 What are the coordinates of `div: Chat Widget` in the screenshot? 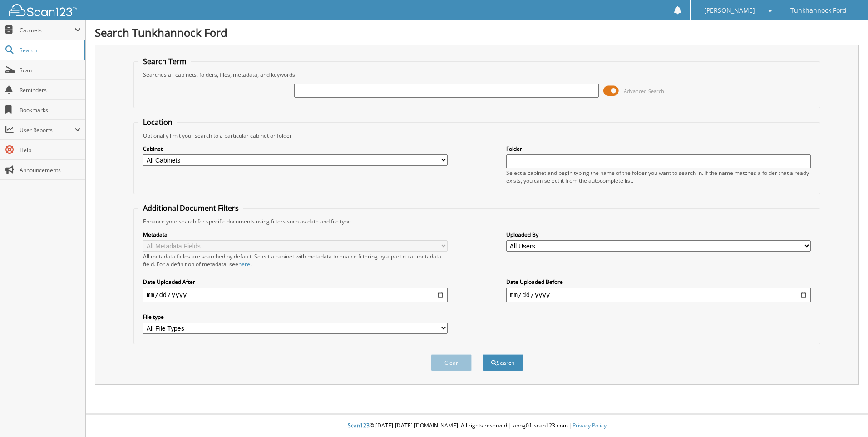 It's located at (845, 415).